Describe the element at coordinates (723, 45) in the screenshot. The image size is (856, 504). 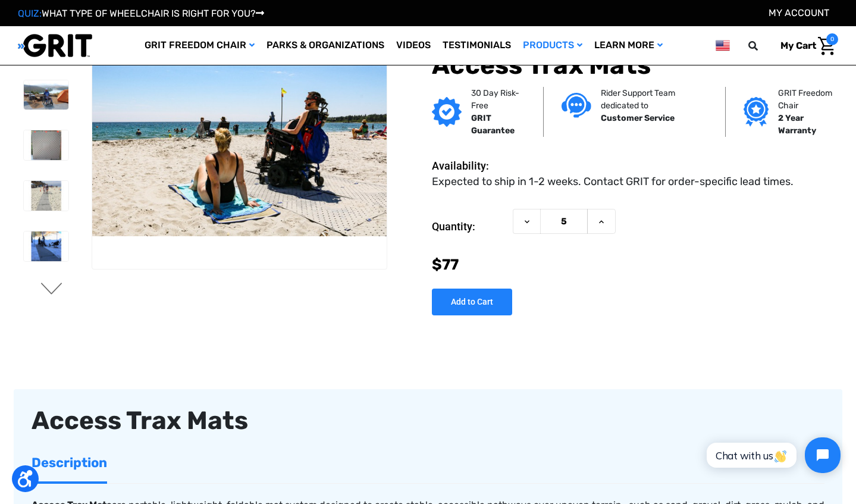
I see `img: us.png` at that location.